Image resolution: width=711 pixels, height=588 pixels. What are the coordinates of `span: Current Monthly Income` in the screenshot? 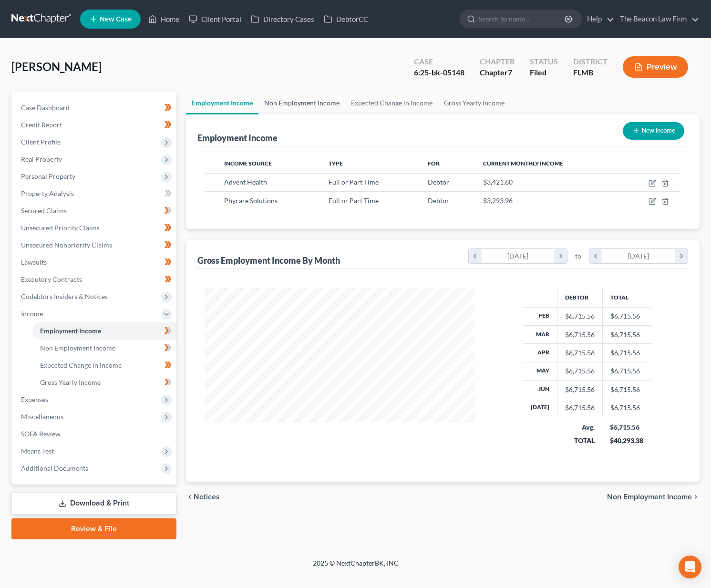 It's located at (523, 163).